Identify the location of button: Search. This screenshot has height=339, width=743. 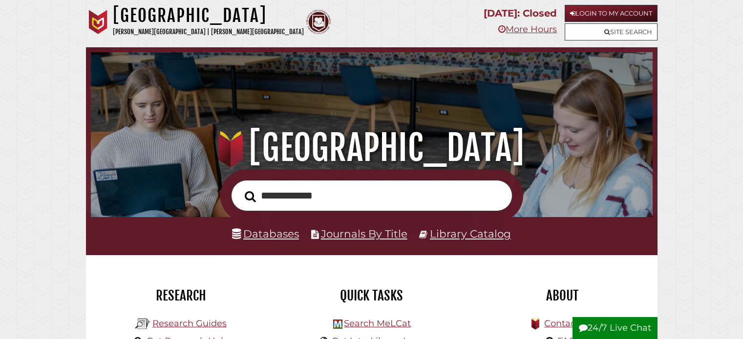
(250, 196).